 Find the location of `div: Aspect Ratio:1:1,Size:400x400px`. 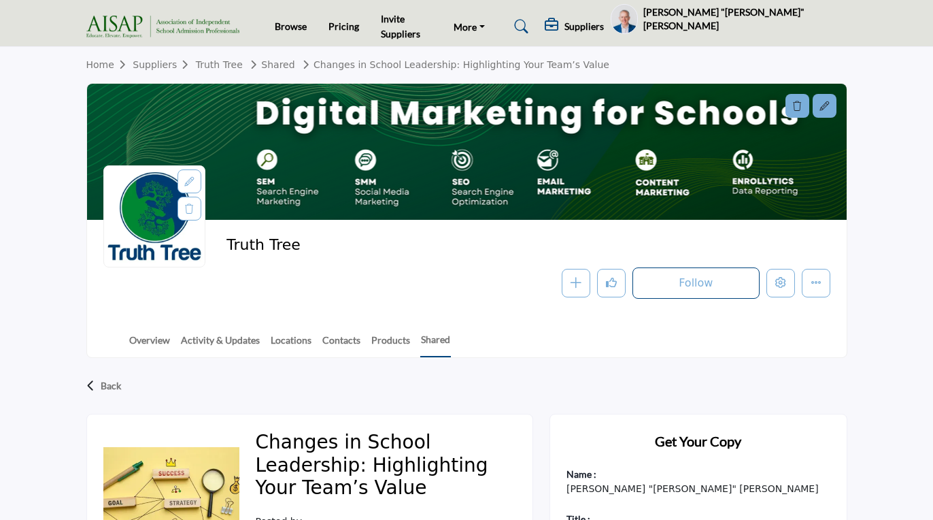

div: Aspect Ratio:1:1,Size:400x400px is located at coordinates (189, 181).